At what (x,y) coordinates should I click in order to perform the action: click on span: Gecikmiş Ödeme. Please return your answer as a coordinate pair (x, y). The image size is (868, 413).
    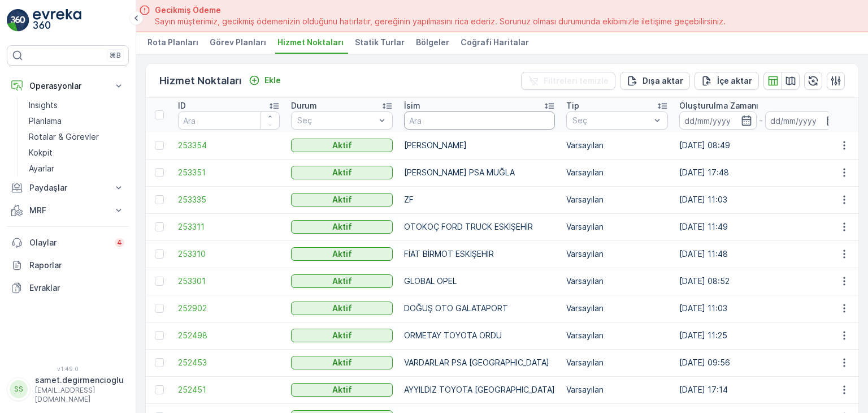
    Looking at the image, I should click on (440, 10).